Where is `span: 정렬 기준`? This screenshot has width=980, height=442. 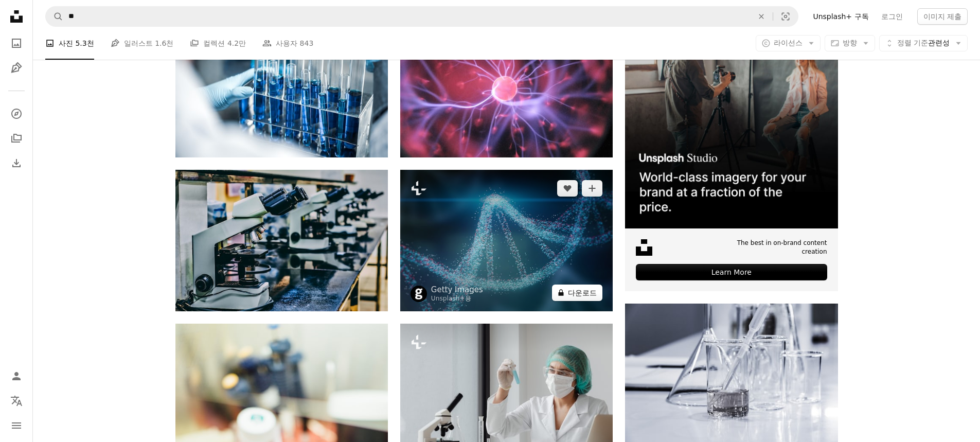
span: 정렬 기준 is located at coordinates (913, 43).